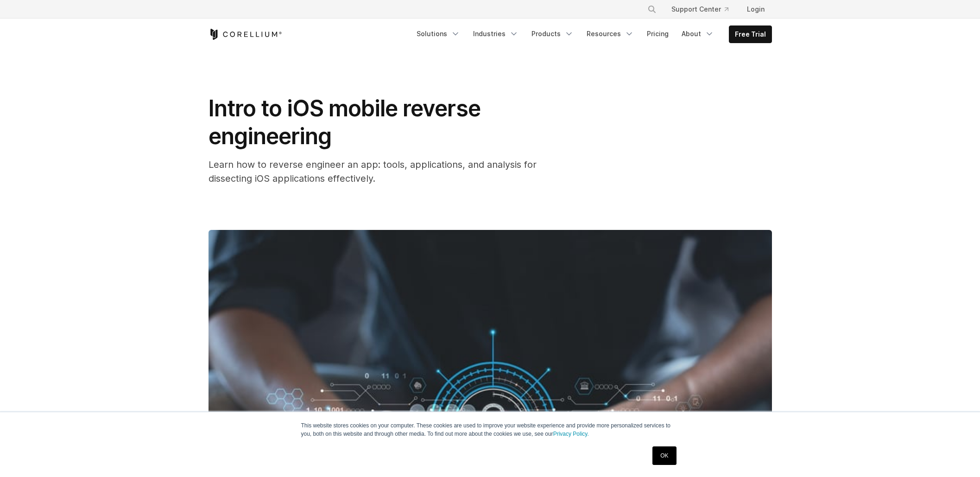  I want to click on a: Resources, so click(610, 33).